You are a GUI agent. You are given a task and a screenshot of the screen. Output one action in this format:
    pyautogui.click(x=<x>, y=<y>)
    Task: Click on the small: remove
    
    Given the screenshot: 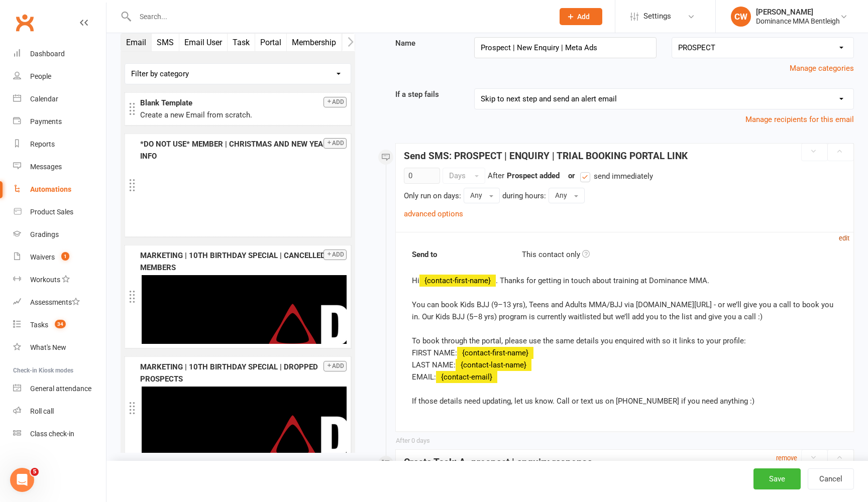 What is the action you would take?
    pyautogui.click(x=786, y=458)
    